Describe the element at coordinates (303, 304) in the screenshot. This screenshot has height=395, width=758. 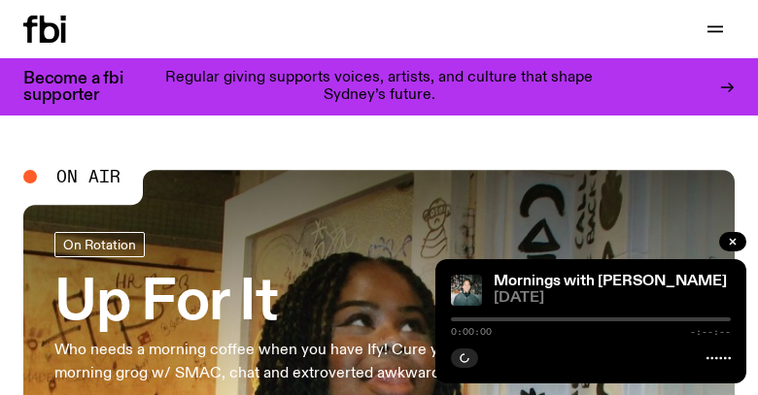
I see `h3: Up For It` at that location.